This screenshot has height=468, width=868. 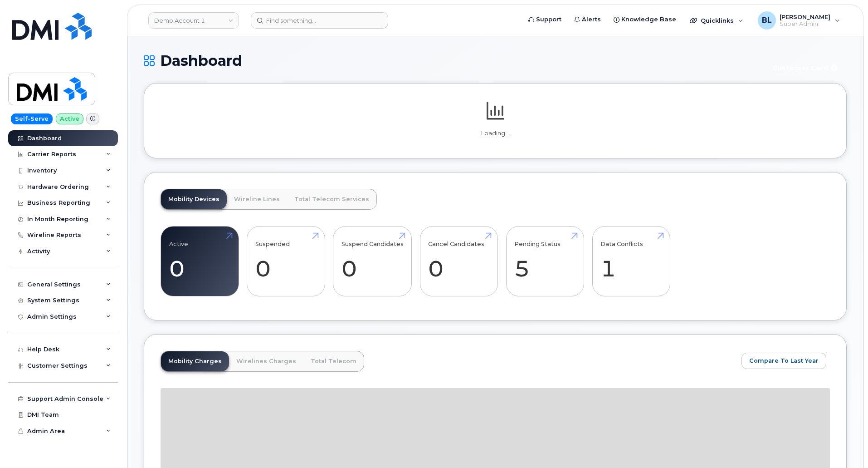 I want to click on a: Cancel Candidates 0, so click(x=459, y=261).